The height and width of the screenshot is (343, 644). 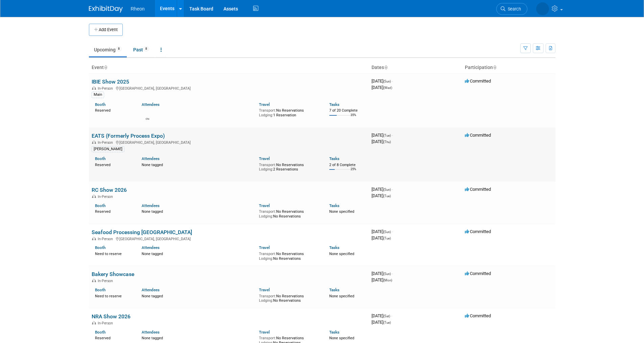 I want to click on span: (Sat), so click(x=387, y=316).